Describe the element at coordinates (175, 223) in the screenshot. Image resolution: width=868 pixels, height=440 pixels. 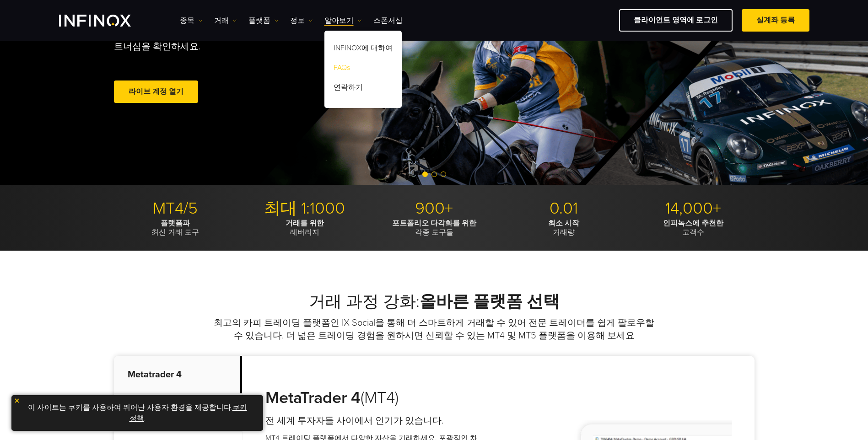
I see `strong: 플랫폼과` at that location.